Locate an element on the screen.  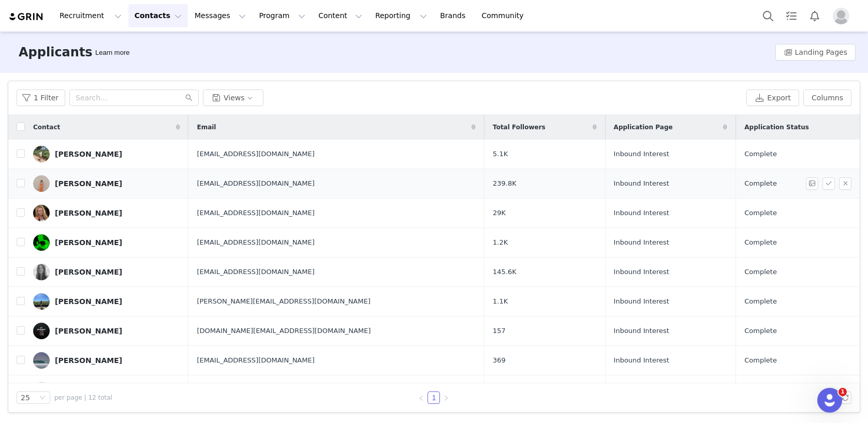
button: Views is located at coordinates (233, 98).